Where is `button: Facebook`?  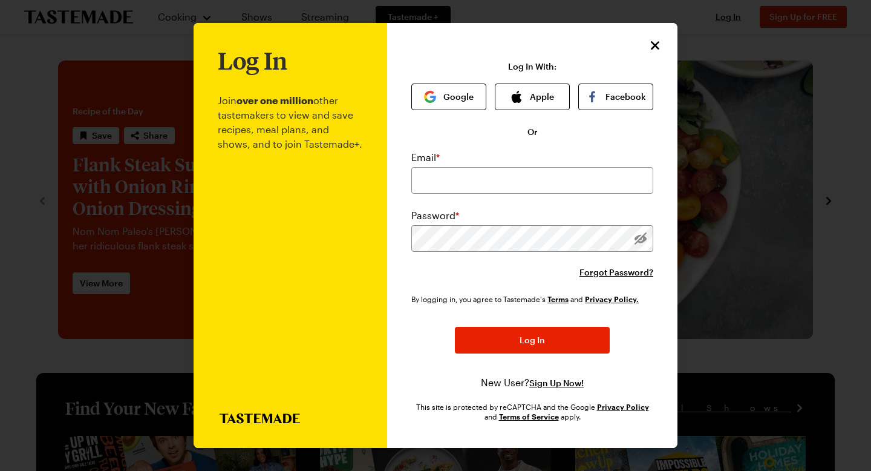
button: Facebook is located at coordinates (616, 97).